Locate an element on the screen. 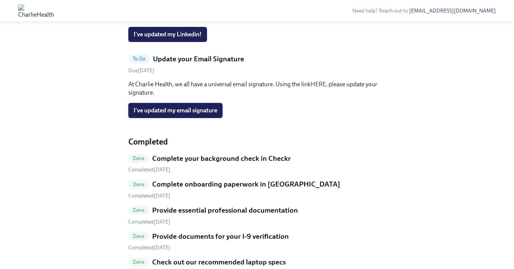 The width and height of the screenshot is (514, 269). span: Saturday, August 23rd 2025, 9:00 am is located at coordinates (141, 70).